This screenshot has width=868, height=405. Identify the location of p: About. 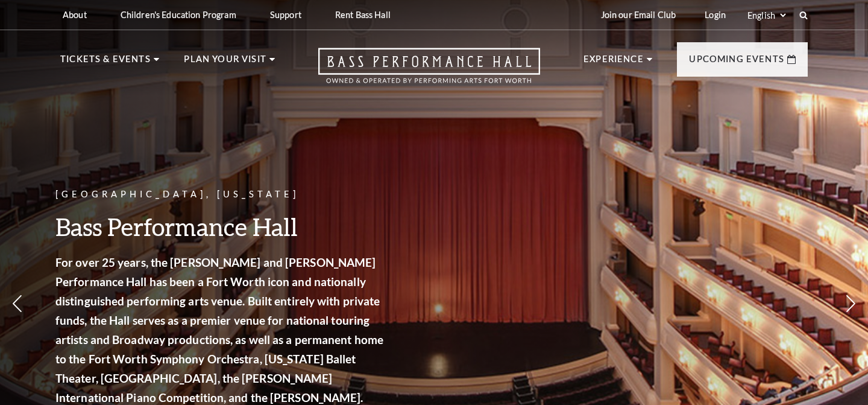
(75, 15).